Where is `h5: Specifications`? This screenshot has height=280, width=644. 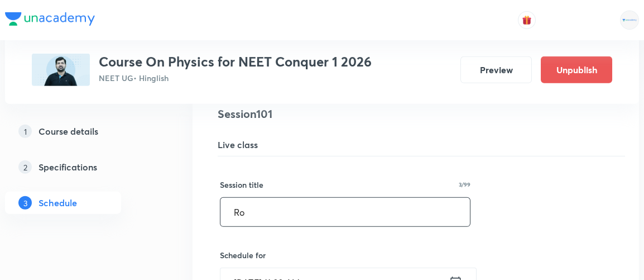
h5: Specifications is located at coordinates (68, 167).